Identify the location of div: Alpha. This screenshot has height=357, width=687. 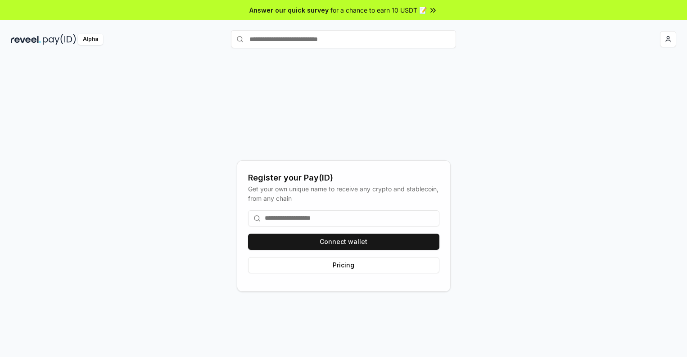
(90, 39).